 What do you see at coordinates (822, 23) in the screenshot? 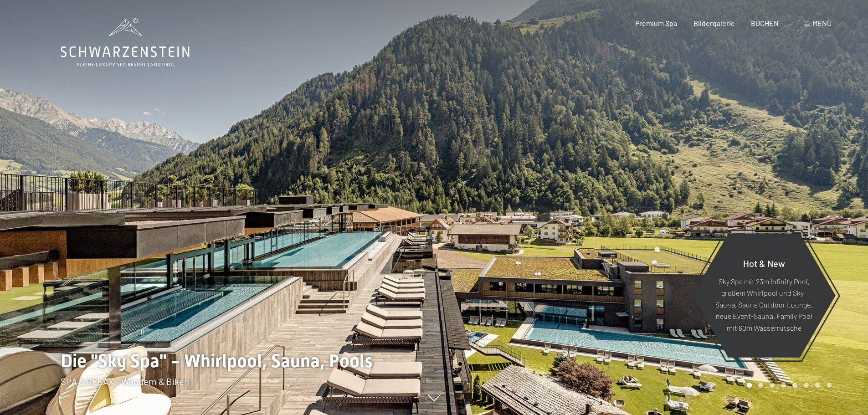
I see `span: Menü` at bounding box center [822, 23].